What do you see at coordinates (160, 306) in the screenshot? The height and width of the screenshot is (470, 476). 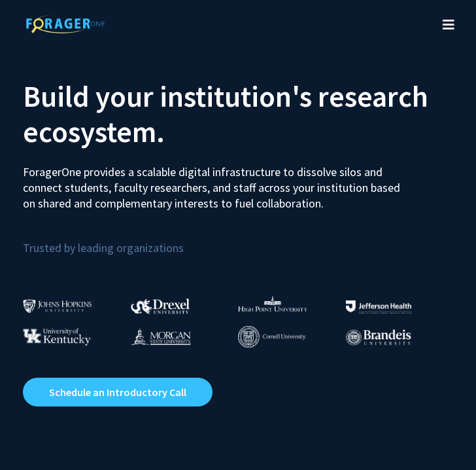 I see `img: Drexel University` at bounding box center [160, 306].